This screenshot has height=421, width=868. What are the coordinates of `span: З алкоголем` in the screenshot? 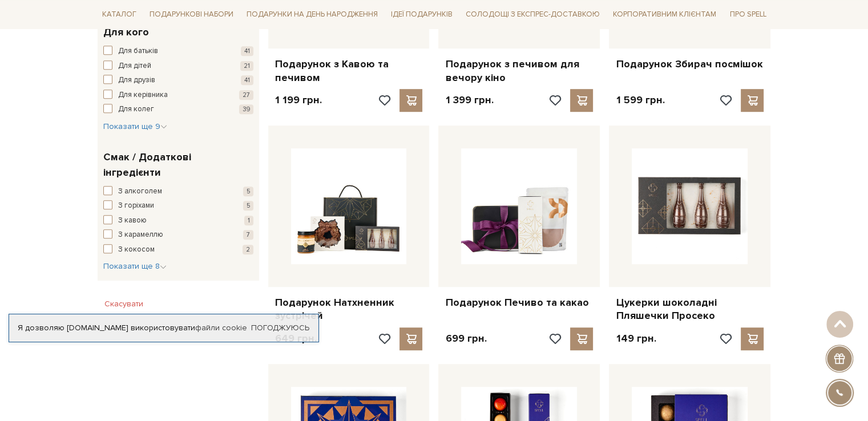 It's located at (140, 192).